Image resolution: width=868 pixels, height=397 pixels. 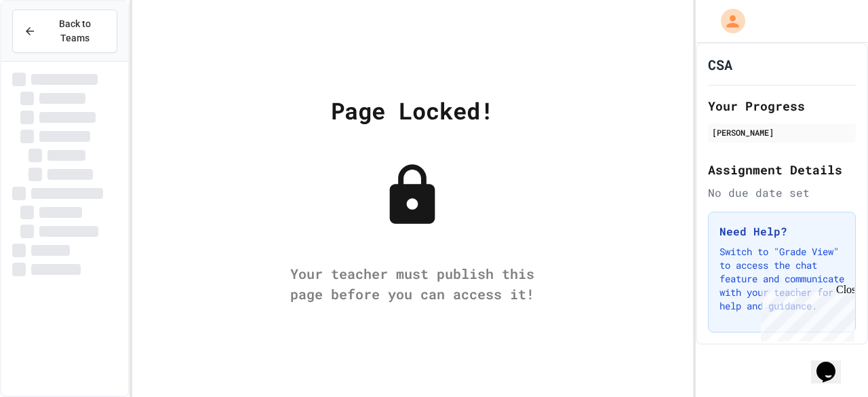 What do you see at coordinates (782, 106) in the screenshot?
I see `h2: Your Progress` at bounding box center [782, 106].